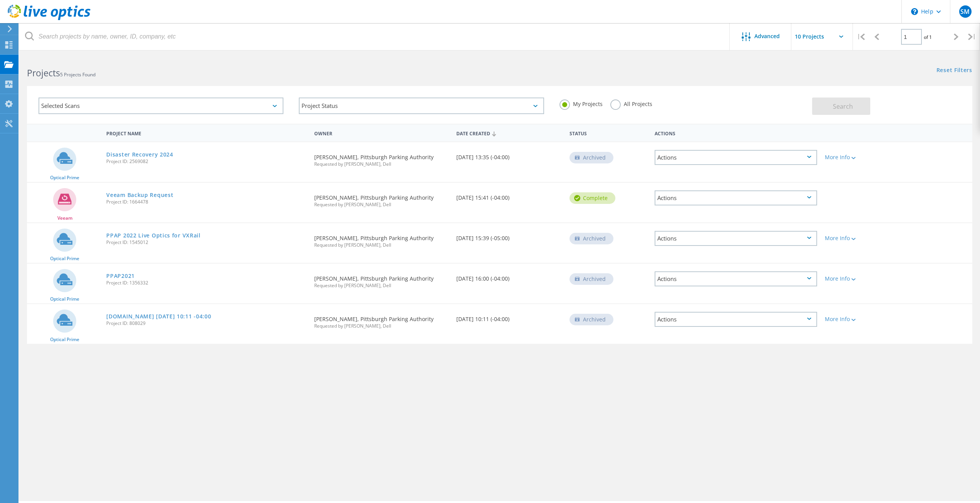 The width and height of the screenshot is (980, 503). What do you see at coordinates (843, 106) in the screenshot?
I see `span: Search` at bounding box center [843, 106].